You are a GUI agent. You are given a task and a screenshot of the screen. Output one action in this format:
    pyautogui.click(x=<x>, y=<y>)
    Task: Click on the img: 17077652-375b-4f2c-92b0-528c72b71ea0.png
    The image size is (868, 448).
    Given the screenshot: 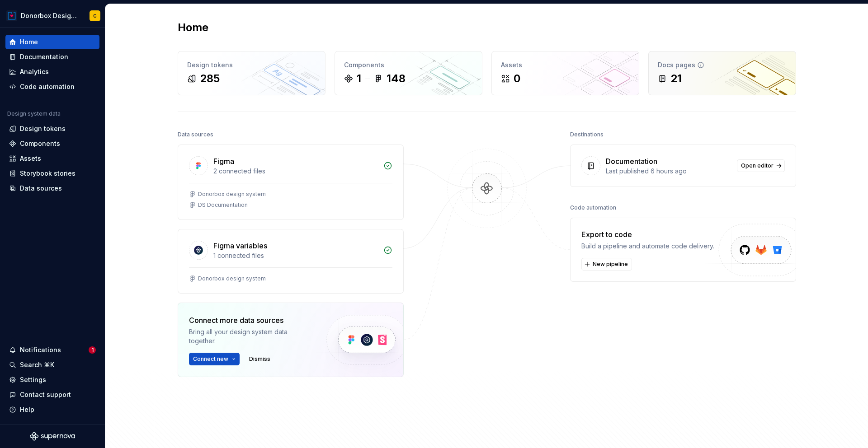 What is the action you would take?
    pyautogui.click(x=11, y=16)
    